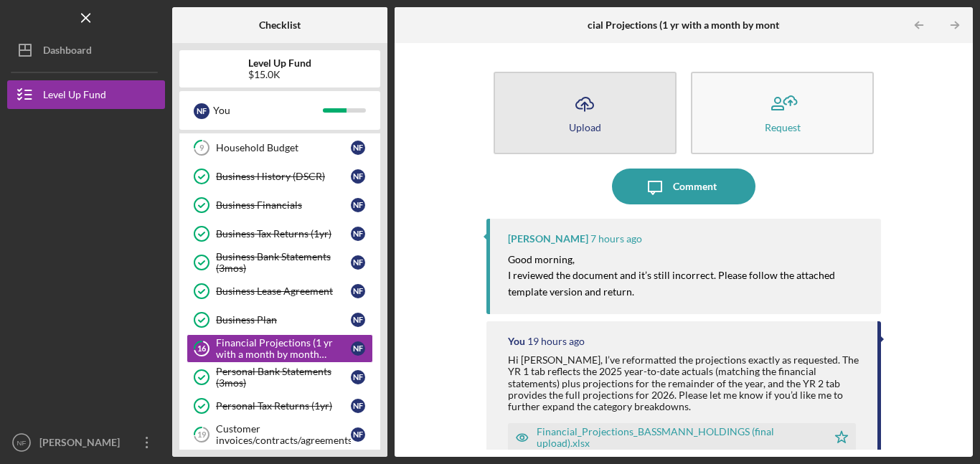 The width and height of the screenshot is (980, 464). I want to click on button: Financial_Projections_BASSMANN_HOLDINGS (final upload).xlsx, so click(681, 438).